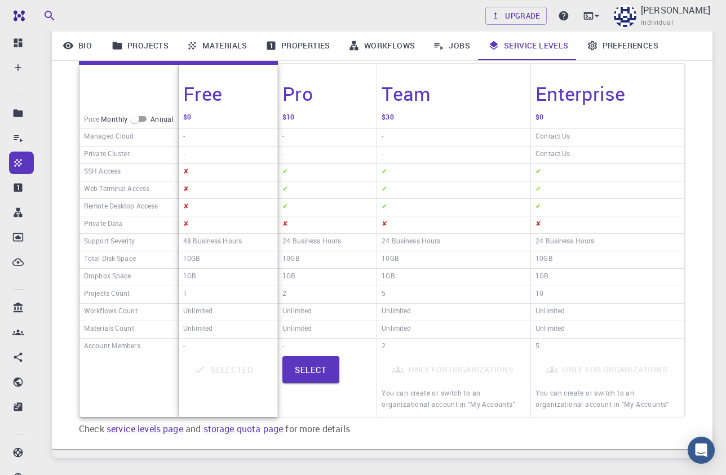 This screenshot has width=726, height=475. Describe the element at coordinates (44, 13) in the screenshot. I see `span: Support` at that location.